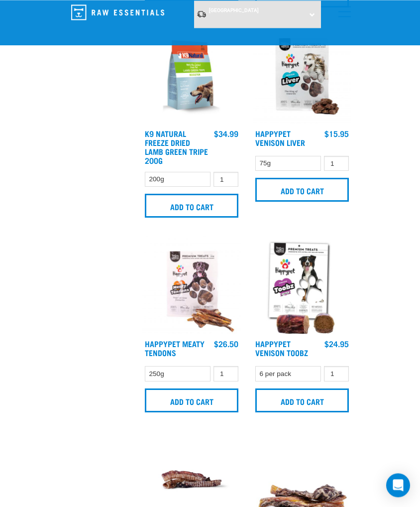 This screenshot has width=420, height=507. I want to click on div: $34.99, so click(226, 134).